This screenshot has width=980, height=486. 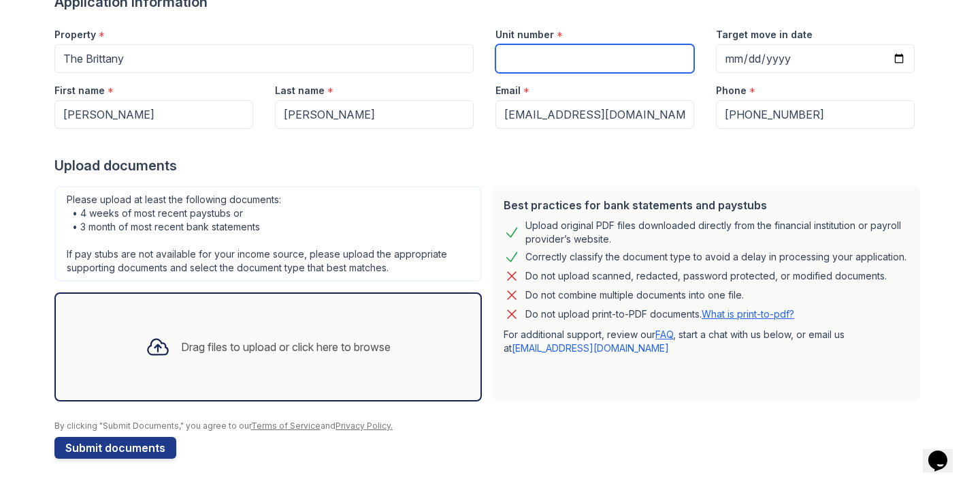 I want to click on label: Unit number, so click(x=525, y=35).